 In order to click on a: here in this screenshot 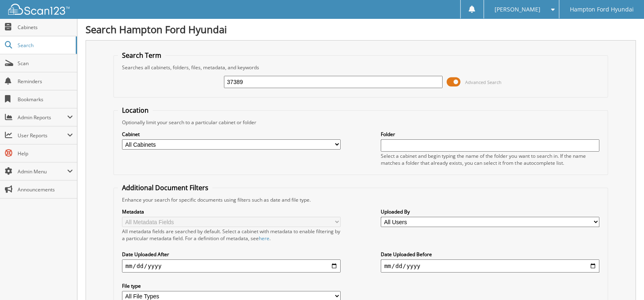, I will do `click(264, 238)`.